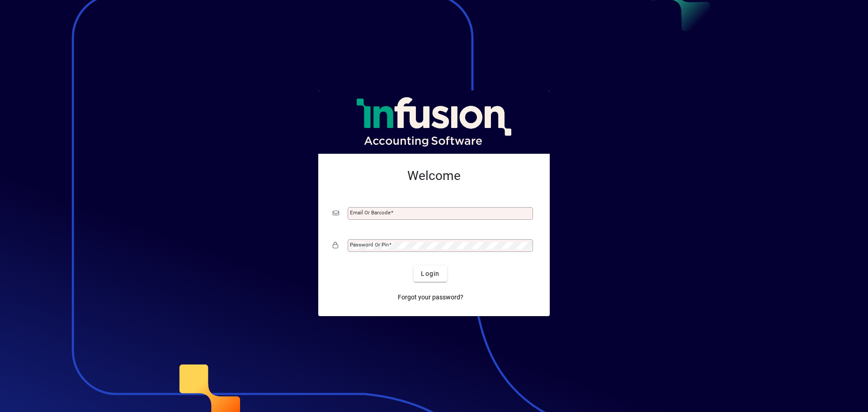  I want to click on mat-label: Password or Pin, so click(369, 245).